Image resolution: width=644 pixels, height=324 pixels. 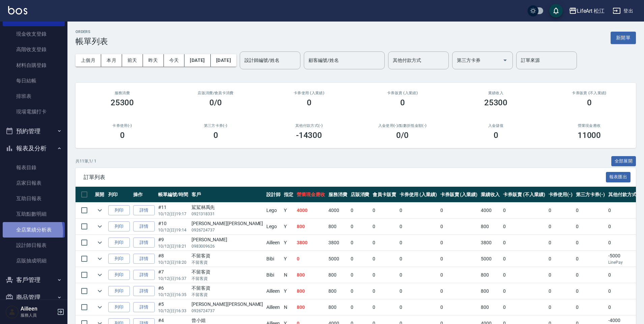 What do you see at coordinates (173, 291) in the screenshot?
I see `td: #6` at bounding box center [173, 291].